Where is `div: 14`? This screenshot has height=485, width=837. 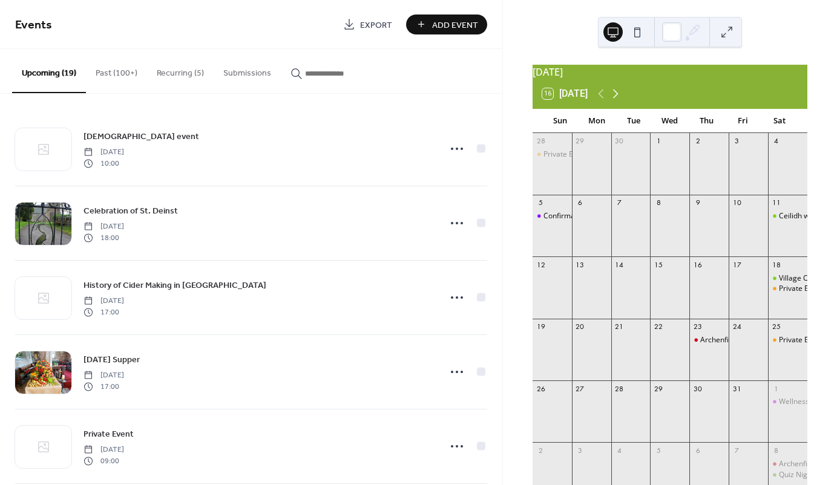
div: 14 is located at coordinates (619, 264).